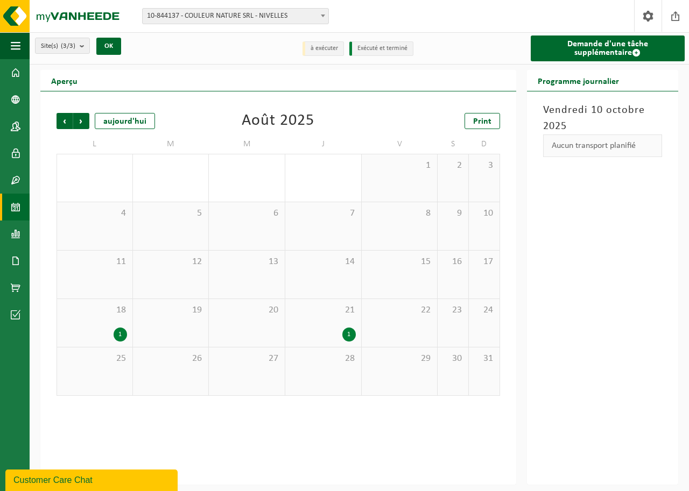  I want to click on td: J, so click(323, 144).